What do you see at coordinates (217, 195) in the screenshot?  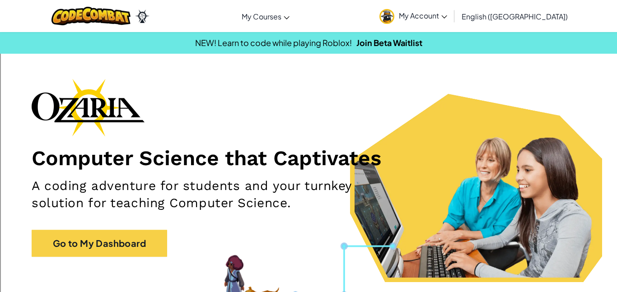 I see `h2: A coding adventure for students and your turnkey solution for teaching Computer Science.` at bounding box center [217, 195].